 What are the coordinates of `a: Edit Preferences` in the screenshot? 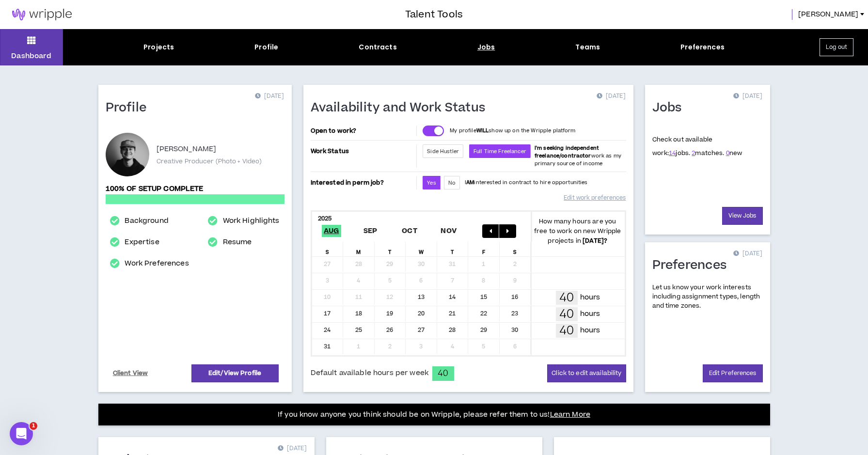 It's located at (733, 373).